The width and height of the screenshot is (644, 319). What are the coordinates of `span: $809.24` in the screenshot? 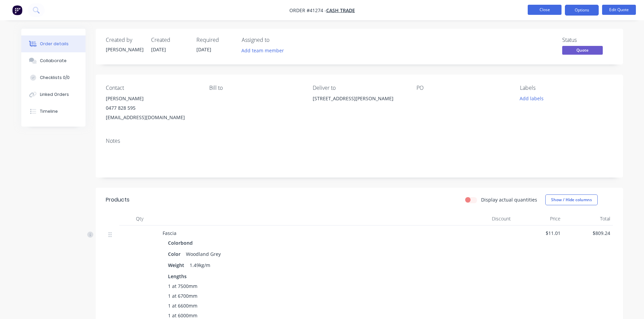 It's located at (588, 233).